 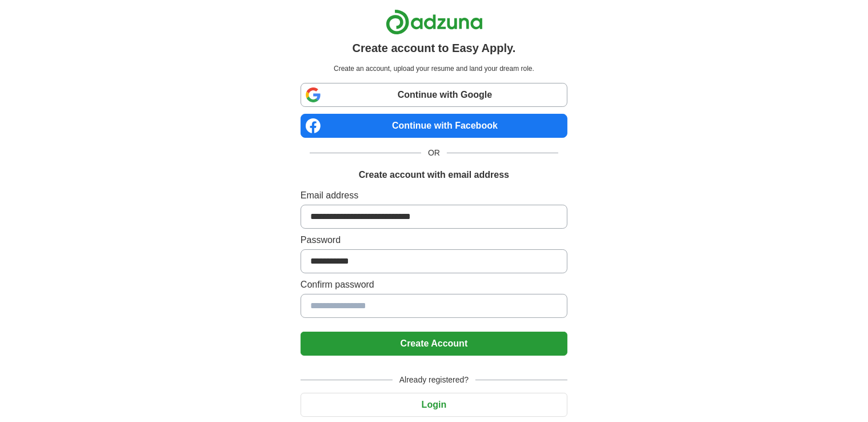 I want to click on button: Login, so click(x=434, y=405).